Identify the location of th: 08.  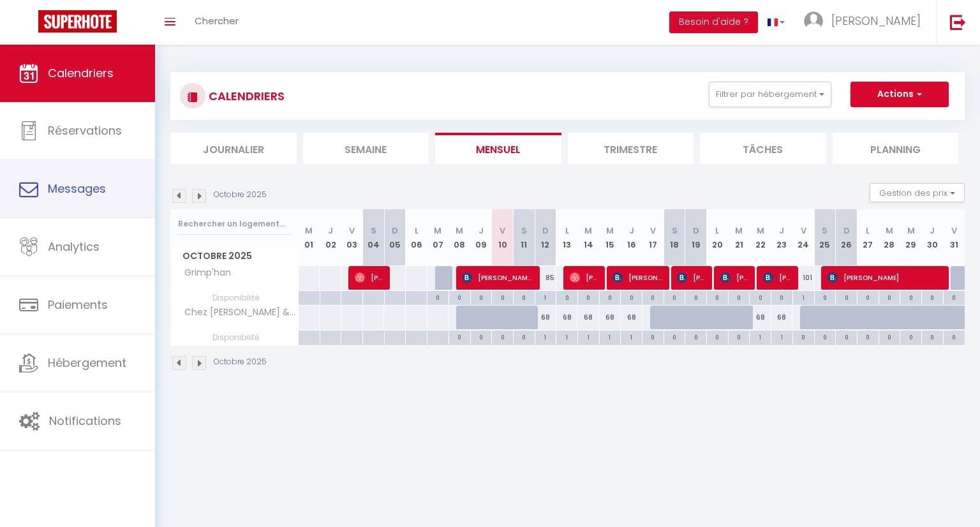
(460, 237).